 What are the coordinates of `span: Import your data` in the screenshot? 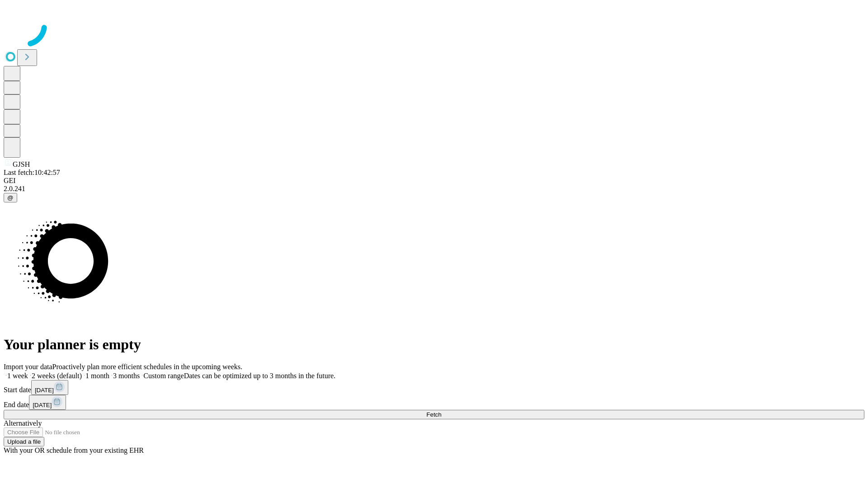 It's located at (28, 367).